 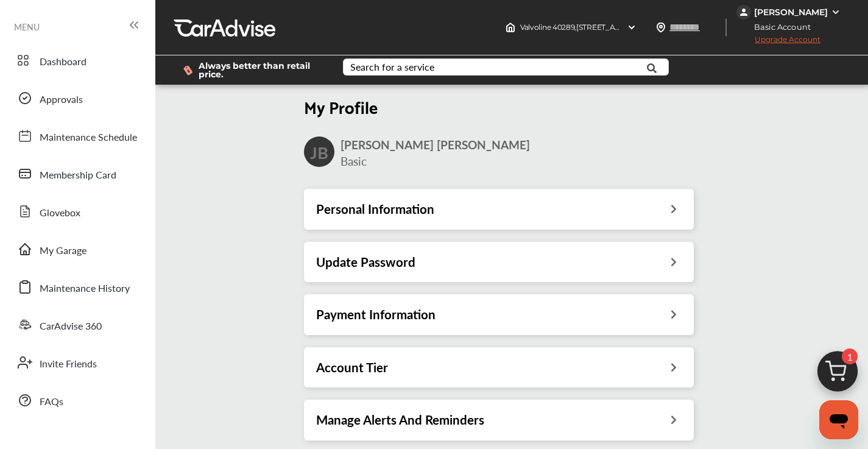 What do you see at coordinates (376, 314) in the screenshot?
I see `h3: Payment Information` at bounding box center [376, 314].